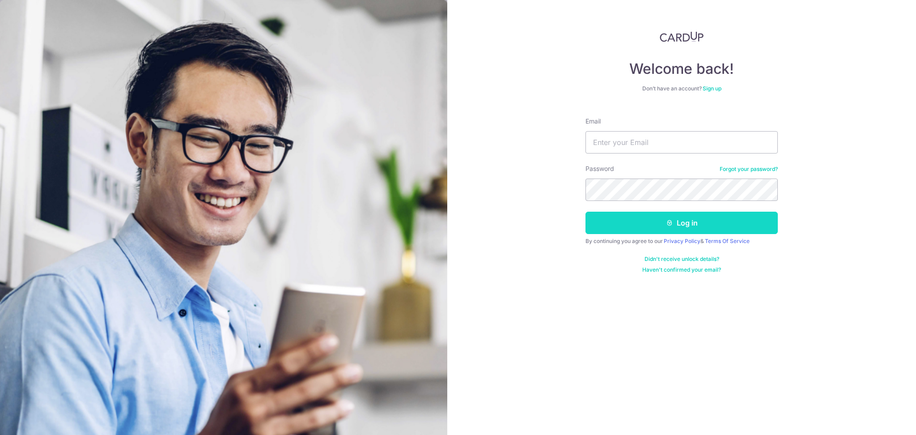 This screenshot has width=916, height=435. I want to click on img: CardUp Logo, so click(682, 37).